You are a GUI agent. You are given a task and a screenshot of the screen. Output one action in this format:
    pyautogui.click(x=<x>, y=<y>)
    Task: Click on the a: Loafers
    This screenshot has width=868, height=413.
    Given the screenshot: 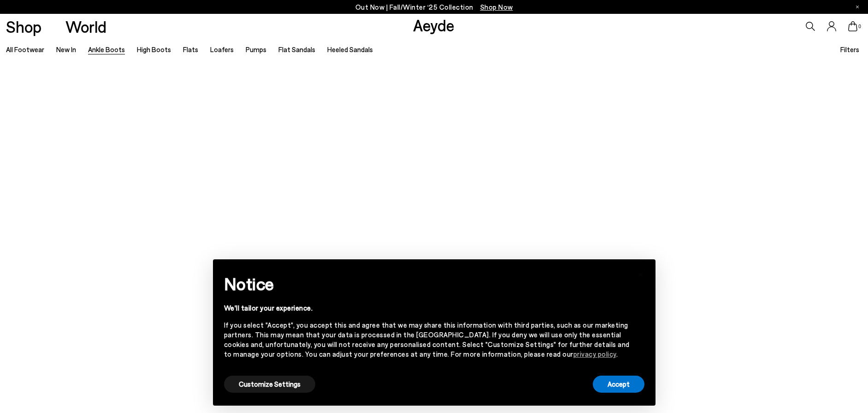 What is the action you would take?
    pyautogui.click(x=222, y=49)
    